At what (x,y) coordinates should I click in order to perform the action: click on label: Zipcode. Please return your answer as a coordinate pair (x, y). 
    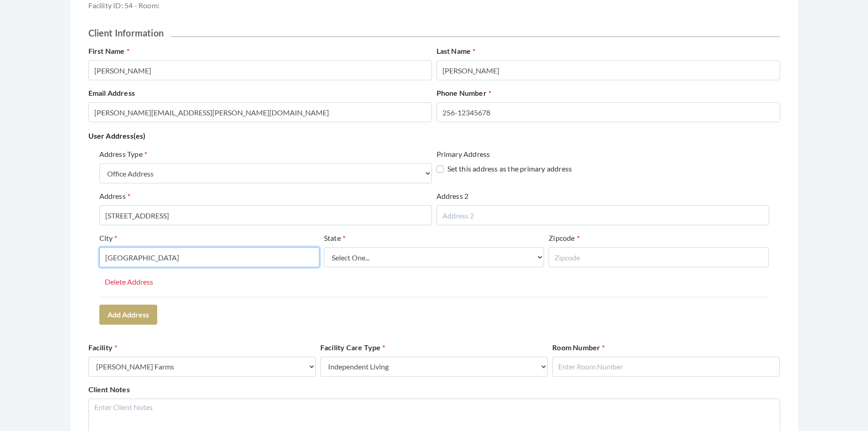
    Looking at the image, I should click on (564, 238).